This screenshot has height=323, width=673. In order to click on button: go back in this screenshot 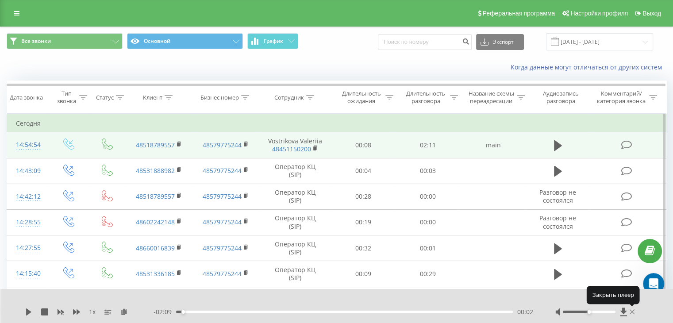, I will do `click(14, 12)`.